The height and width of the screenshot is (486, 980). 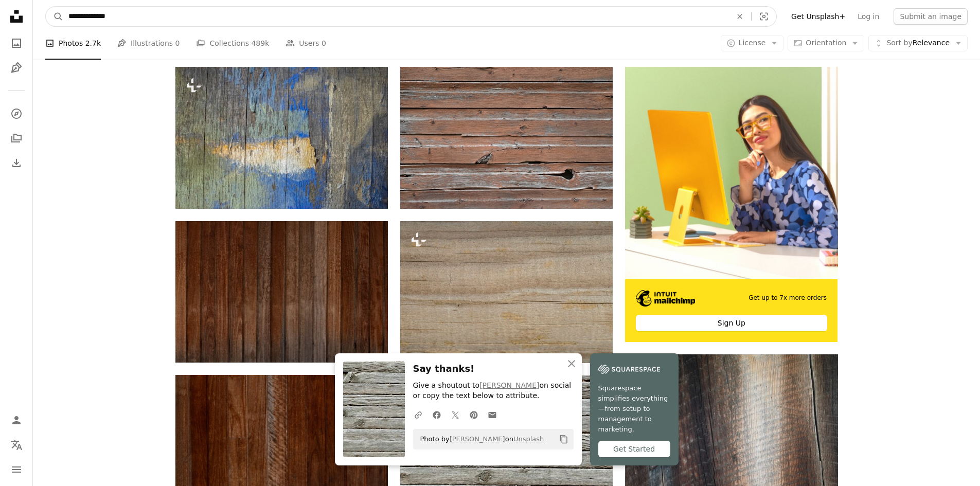 I want to click on img: A wooden wall with a black and white cat sitting on top of it, so click(x=281, y=291).